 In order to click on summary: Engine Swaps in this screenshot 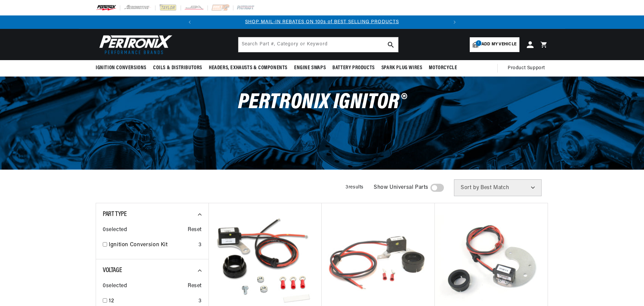, I will do `click(310, 68)`.